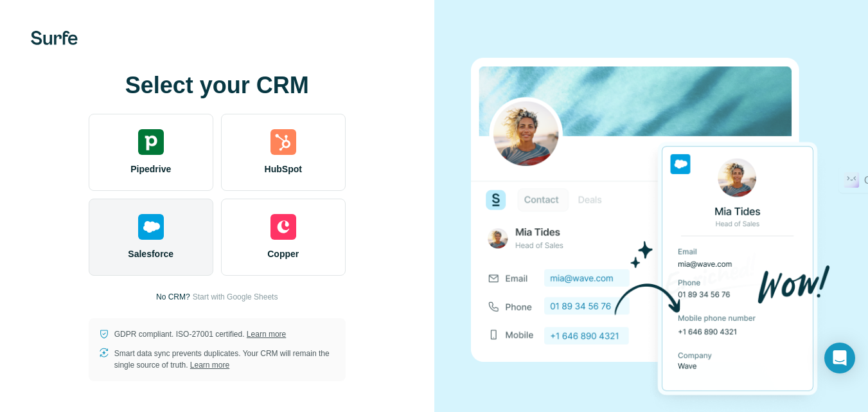  I want to click on button: Start with Google Sheets, so click(235, 297).